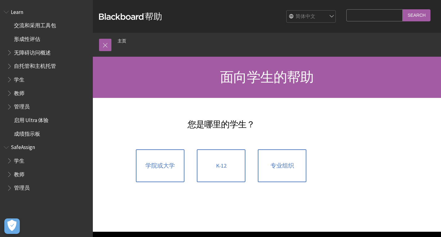 This screenshot has height=237, width=441. What do you see at coordinates (23, 146) in the screenshot?
I see `span: SafeAssign` at bounding box center [23, 146].